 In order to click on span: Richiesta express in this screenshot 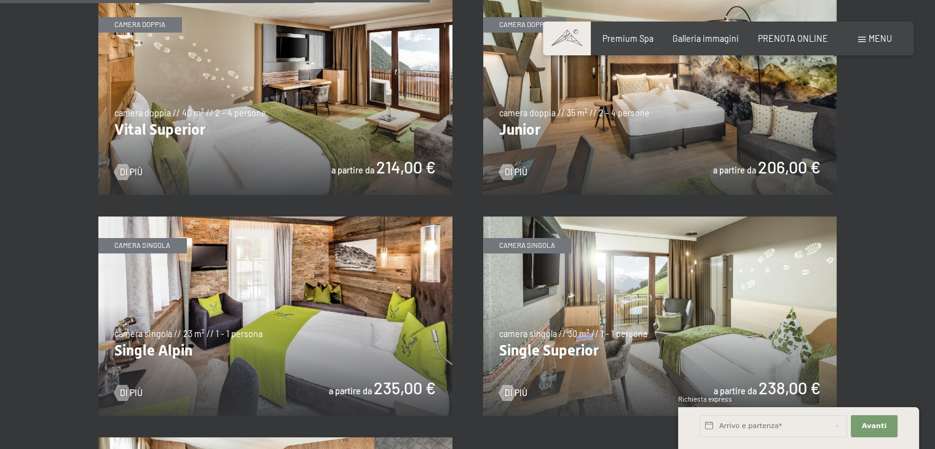, I will do `click(705, 398)`.